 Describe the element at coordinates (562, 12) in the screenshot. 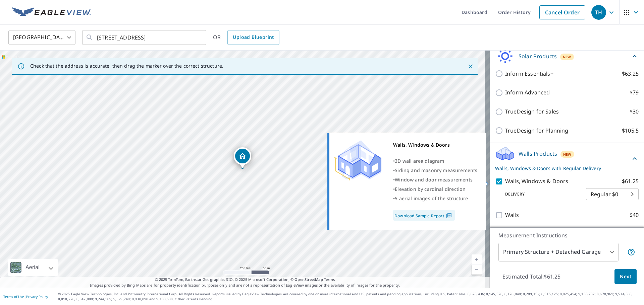

I see `a: Cancel Order` at that location.